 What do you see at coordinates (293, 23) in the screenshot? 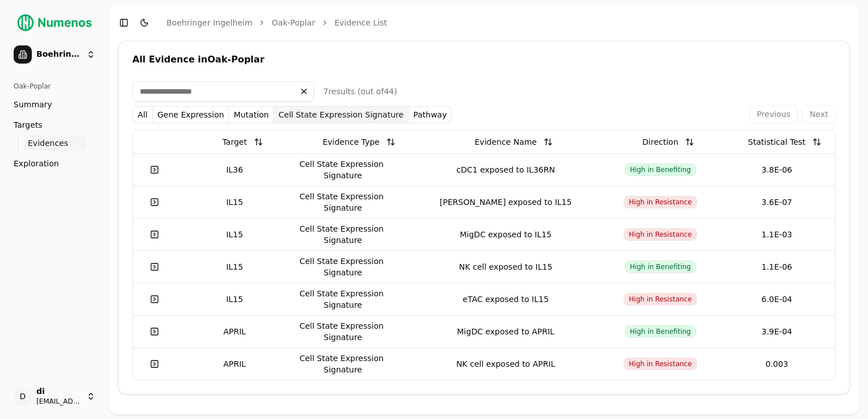
I see `a: Oak-Poplar` at bounding box center [293, 23].